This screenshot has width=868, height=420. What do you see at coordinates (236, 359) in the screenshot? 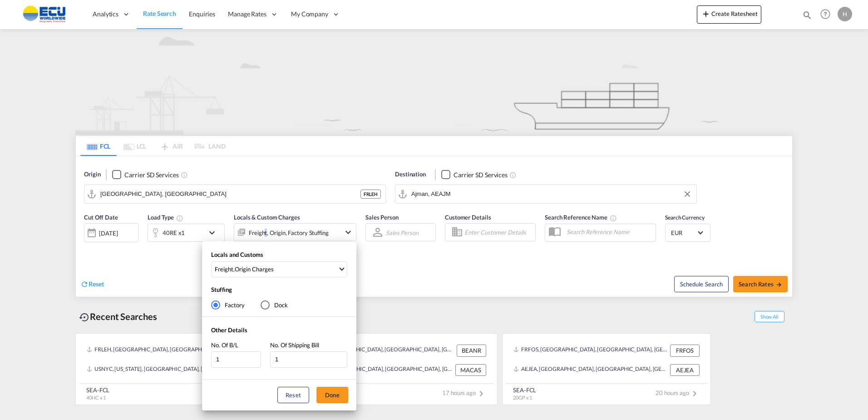
I see `input: No. Of B/L` at bounding box center [236, 359].